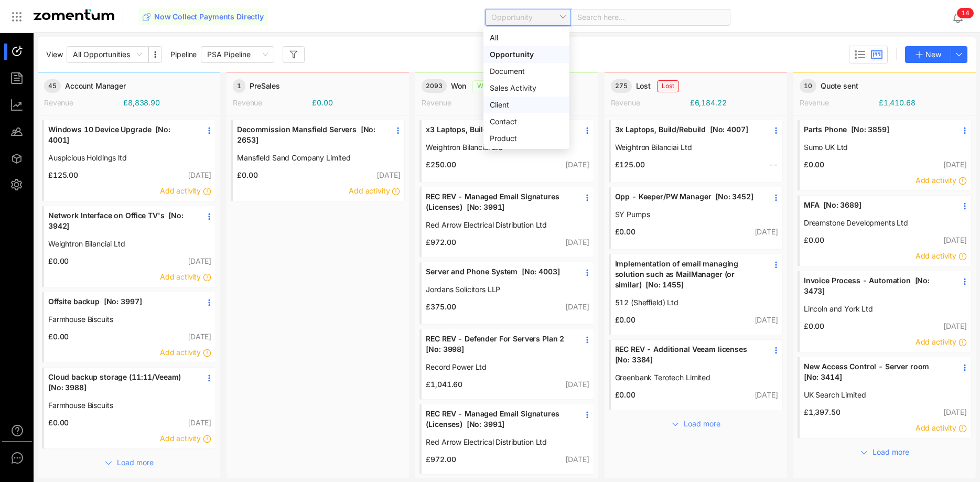 This screenshot has width=980, height=482. I want to click on span: 275, so click(621, 86).